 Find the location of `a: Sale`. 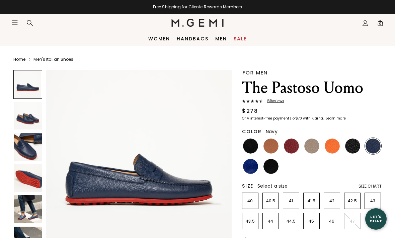

a: Sale is located at coordinates (240, 39).